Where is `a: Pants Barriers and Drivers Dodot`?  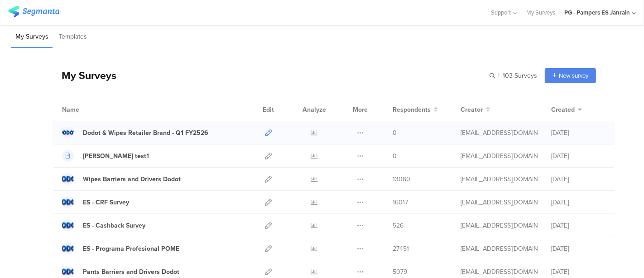 a: Pants Barriers and Drivers Dodot is located at coordinates (120, 271).